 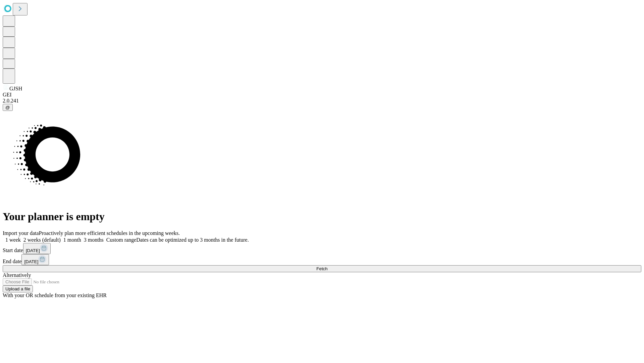 I want to click on span: With your OR schedule from your existing EHR, so click(x=54, y=295).